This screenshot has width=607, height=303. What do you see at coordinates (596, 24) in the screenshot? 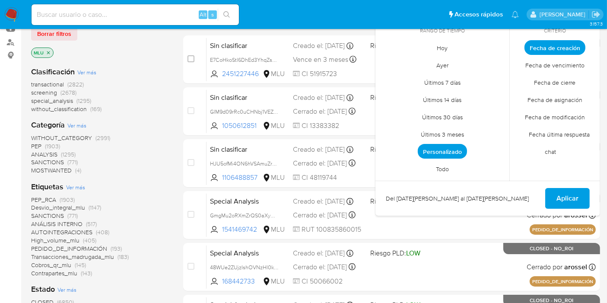
I see `span: 3.157.3` at bounding box center [596, 24].